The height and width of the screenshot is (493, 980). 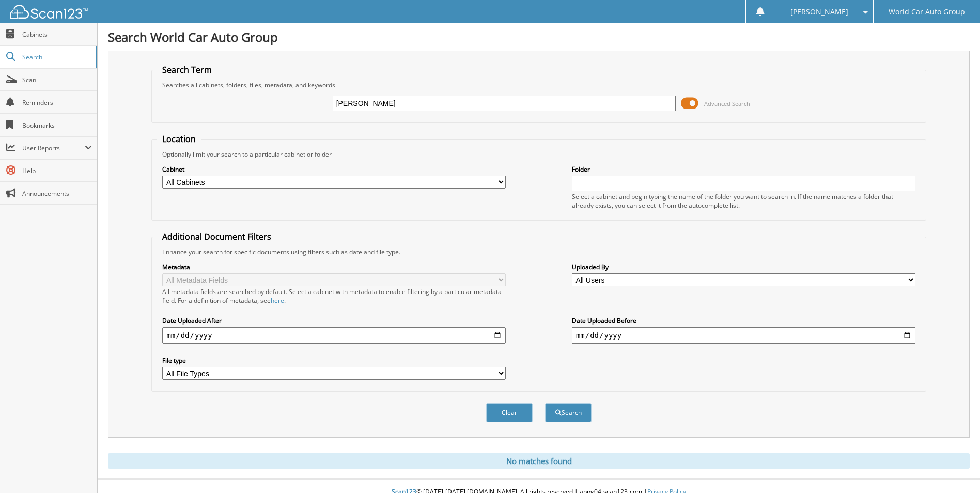 I want to click on legend: Additional Document Filters, so click(x=217, y=237).